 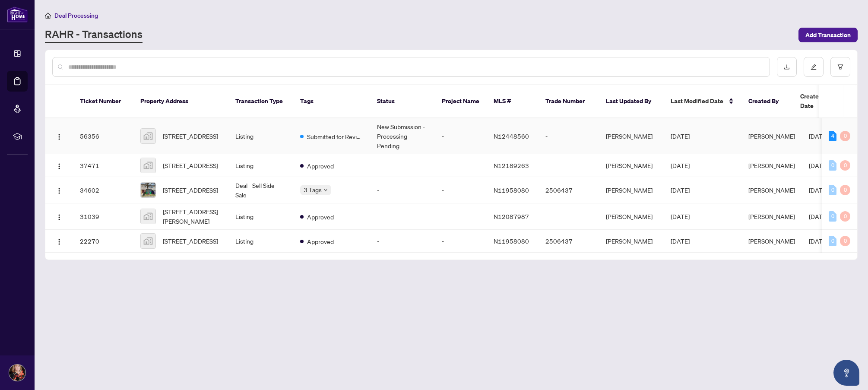 What do you see at coordinates (841, 67) in the screenshot?
I see `span: filter` at bounding box center [841, 67].